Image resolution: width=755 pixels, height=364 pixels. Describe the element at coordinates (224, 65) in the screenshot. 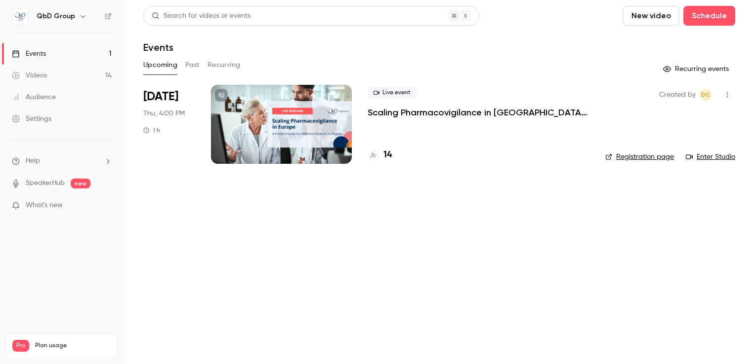

I see `button: Recurring` at that location.